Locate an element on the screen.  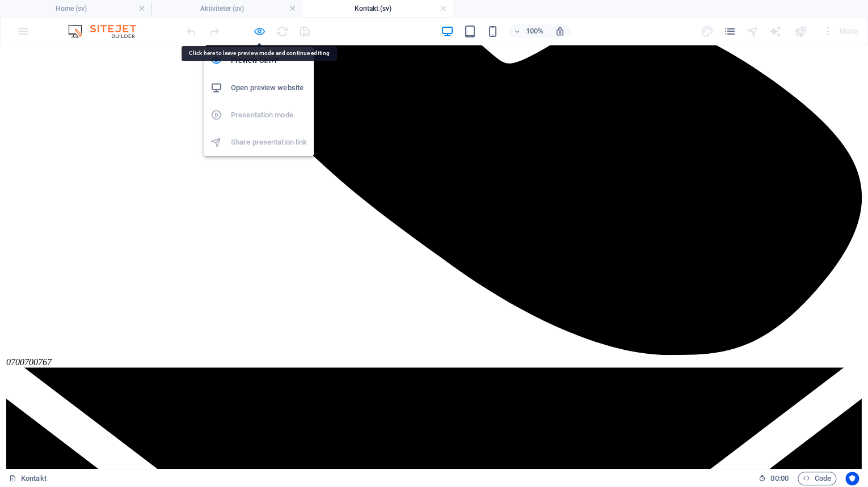
h6: Preview Ctrl+P is located at coordinates (269, 61).